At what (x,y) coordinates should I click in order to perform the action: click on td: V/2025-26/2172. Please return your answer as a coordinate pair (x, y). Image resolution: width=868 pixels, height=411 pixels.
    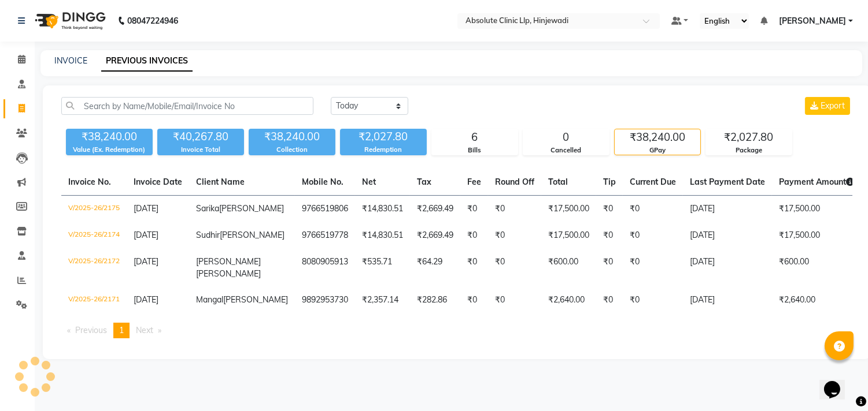
    Looking at the image, I should click on (94, 268).